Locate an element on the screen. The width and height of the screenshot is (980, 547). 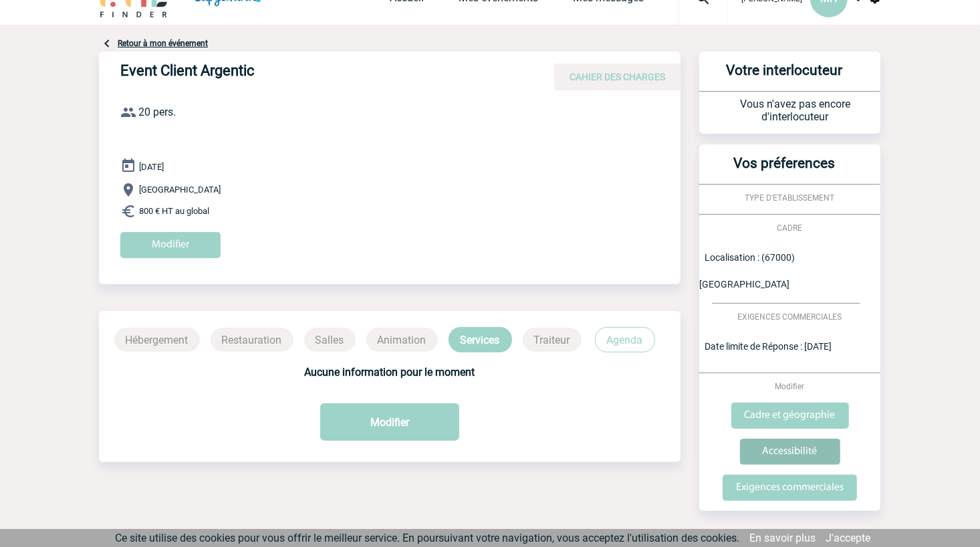
p: Salles is located at coordinates (330, 340).